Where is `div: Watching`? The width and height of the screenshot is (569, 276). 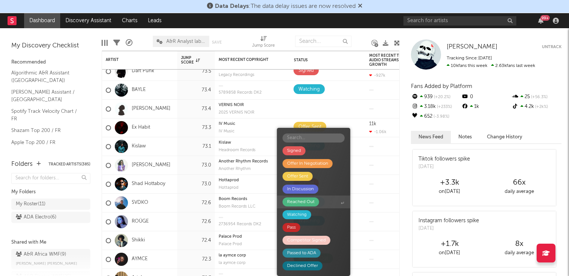 div: Watching is located at coordinates (309, 90).